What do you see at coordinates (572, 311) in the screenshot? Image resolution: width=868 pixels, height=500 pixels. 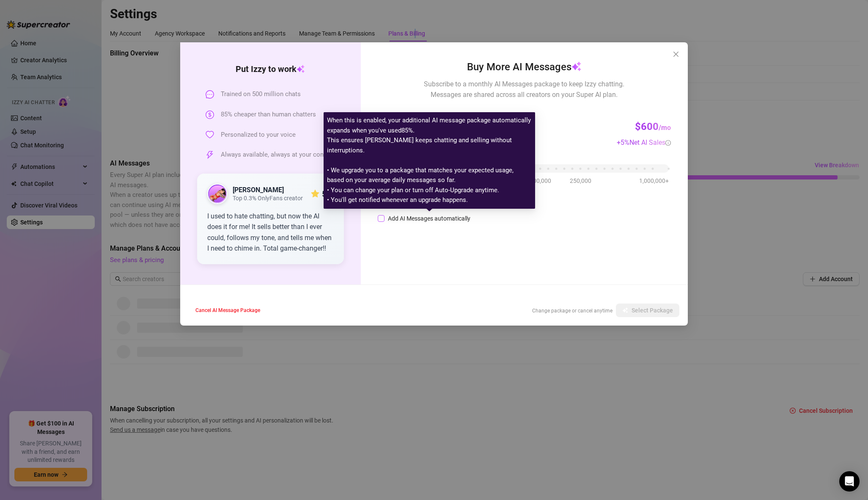 I see `span: Change package or cancel anytime` at bounding box center [572, 311].